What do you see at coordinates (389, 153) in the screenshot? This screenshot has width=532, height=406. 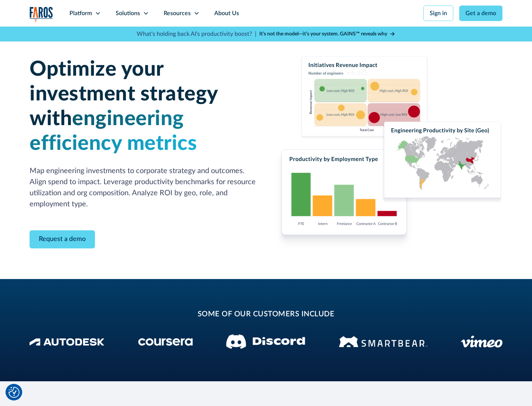 I see `img: Charts displaying initiatives revenue impact, productivity by employment type and engineering pro...` at bounding box center [389, 153].